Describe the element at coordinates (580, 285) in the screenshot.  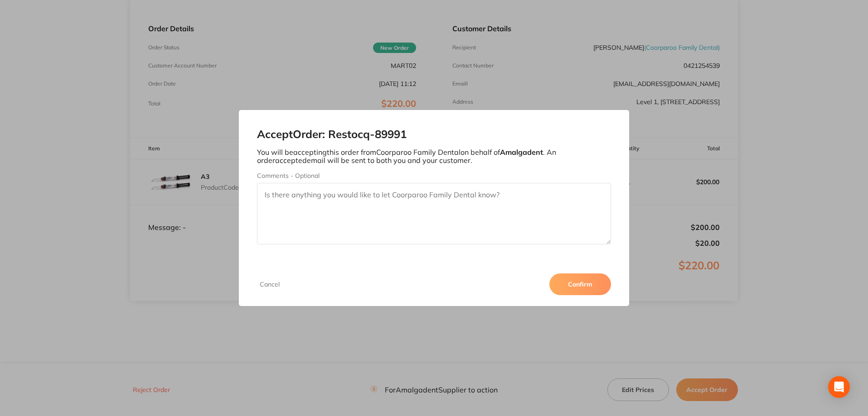
I see `button: Confirm` at that location.